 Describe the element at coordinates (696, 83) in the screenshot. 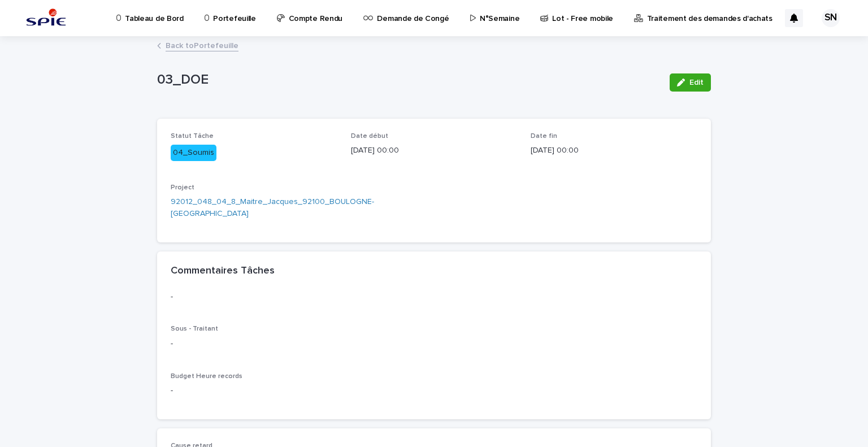

I see `span: Edit` at that location.